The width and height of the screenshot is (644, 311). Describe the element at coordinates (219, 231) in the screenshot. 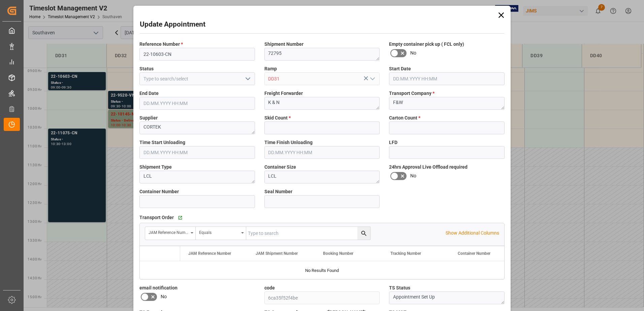

I see `div: Equals` at that location.